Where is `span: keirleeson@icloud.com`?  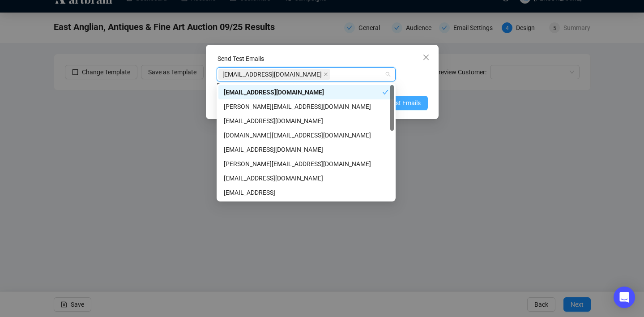
span: keirleeson@icloud.com is located at coordinates (275, 74).